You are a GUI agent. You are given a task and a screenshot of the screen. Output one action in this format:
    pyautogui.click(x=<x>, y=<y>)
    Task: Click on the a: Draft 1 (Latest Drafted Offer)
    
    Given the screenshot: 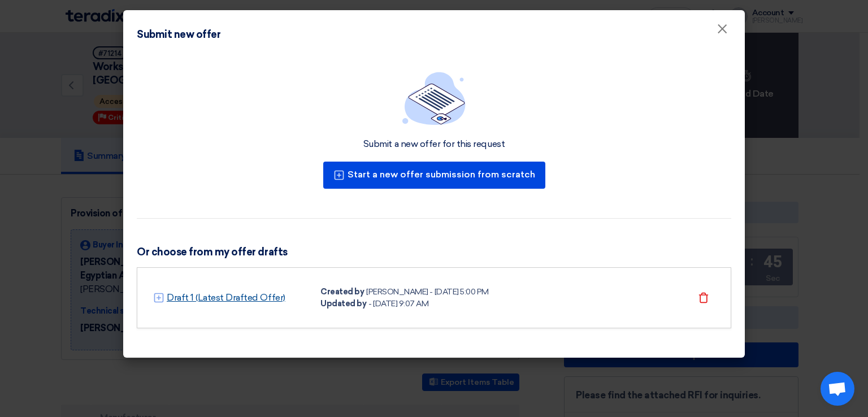 What is the action you would take?
    pyautogui.click(x=226, y=298)
    